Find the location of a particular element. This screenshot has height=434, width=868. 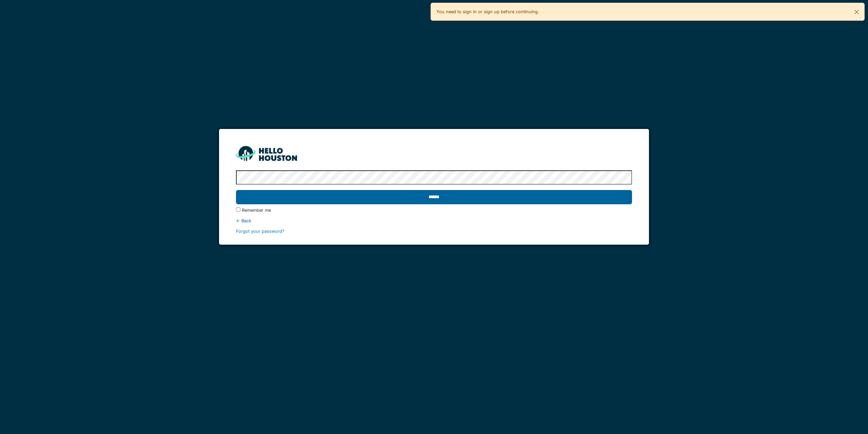

a: Forgot your password? is located at coordinates (260, 231).